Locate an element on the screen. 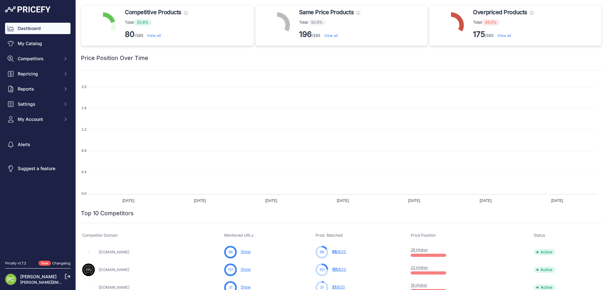  h2: Top 10 Competitors is located at coordinates (107, 214).